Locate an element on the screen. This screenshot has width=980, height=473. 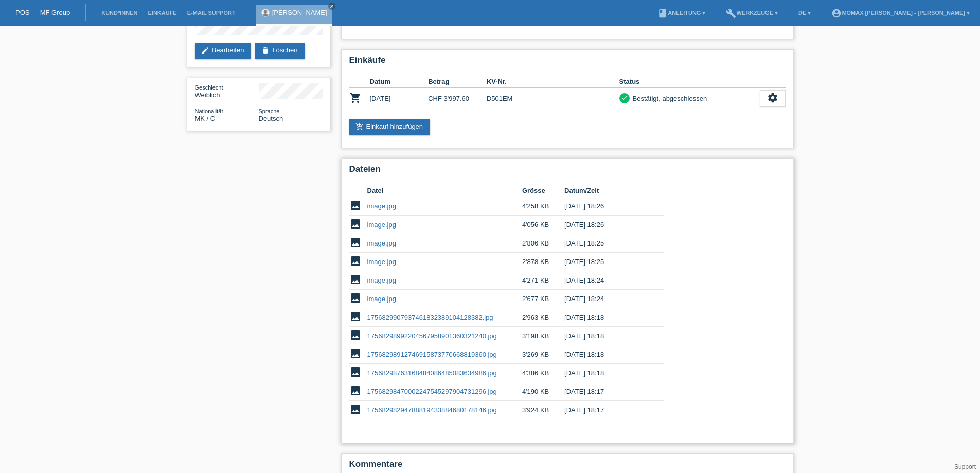
th: Datei is located at coordinates (445, 191).